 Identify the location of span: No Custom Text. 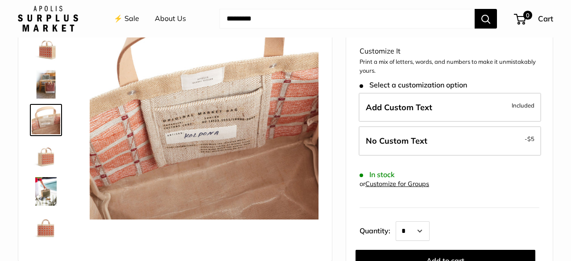
(397, 141).